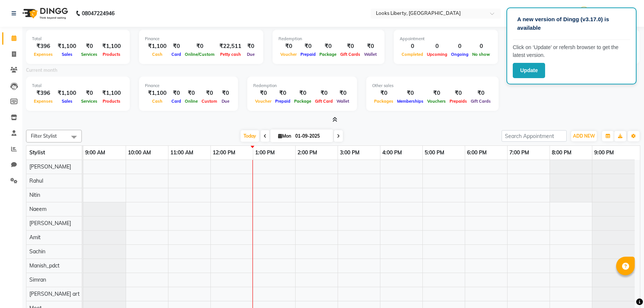 The height and width of the screenshot is (308, 644). I want to click on span: Naeem, so click(38, 209).